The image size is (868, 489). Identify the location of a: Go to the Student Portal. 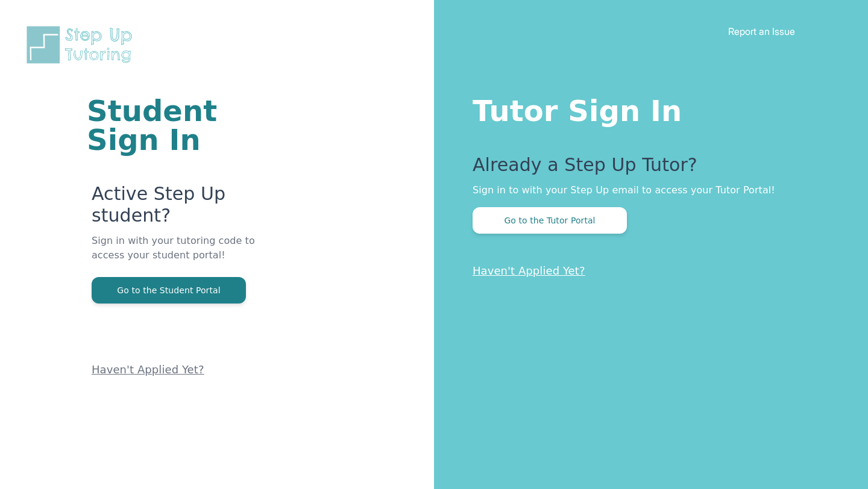
(169, 290).